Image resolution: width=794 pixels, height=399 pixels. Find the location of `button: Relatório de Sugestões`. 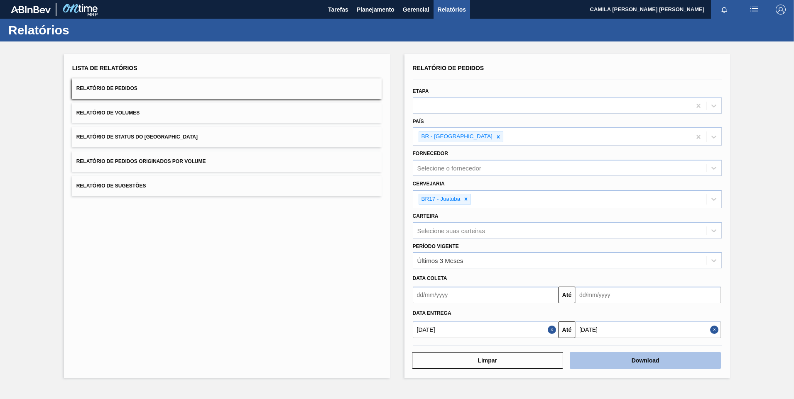

button: Relatório de Sugestões is located at coordinates (227, 186).